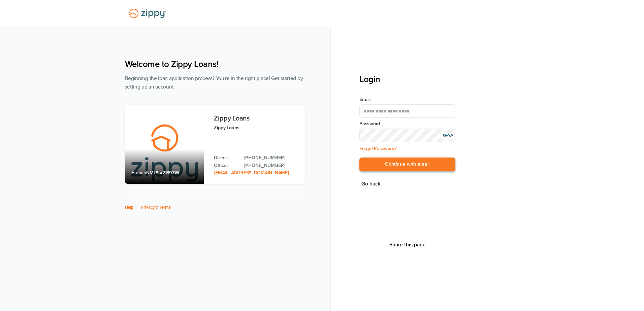  I want to click on div: SHOW, so click(447, 136).